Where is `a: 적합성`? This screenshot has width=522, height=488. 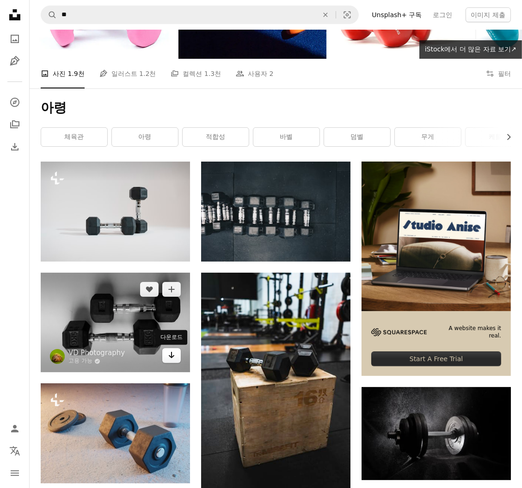
a: 적합성 is located at coordinates (216, 137).